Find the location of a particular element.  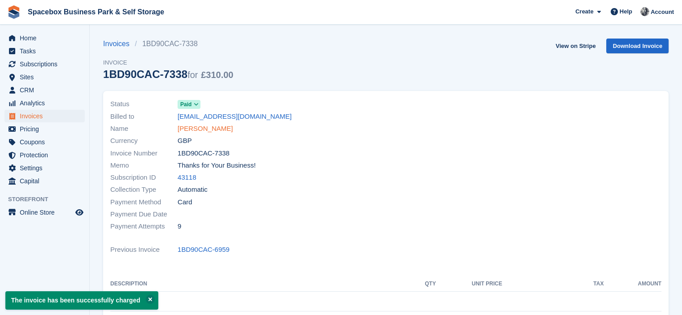

img: SUDIPTA VIRMANI is located at coordinates (645, 12).